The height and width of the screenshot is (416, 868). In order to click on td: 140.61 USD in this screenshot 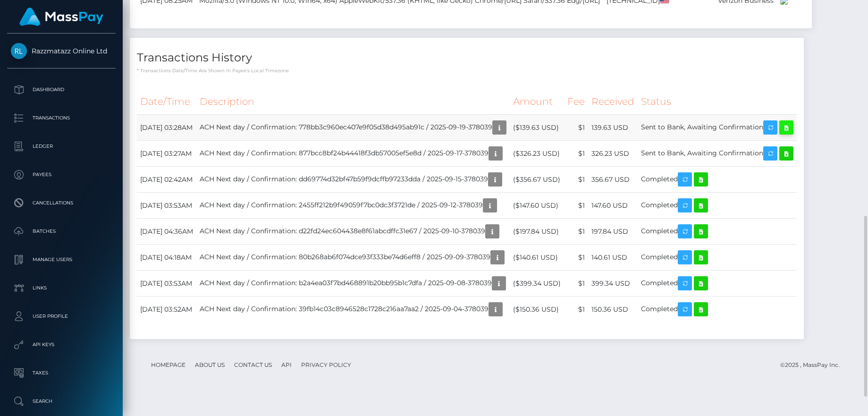, I will do `click(613, 257)`.